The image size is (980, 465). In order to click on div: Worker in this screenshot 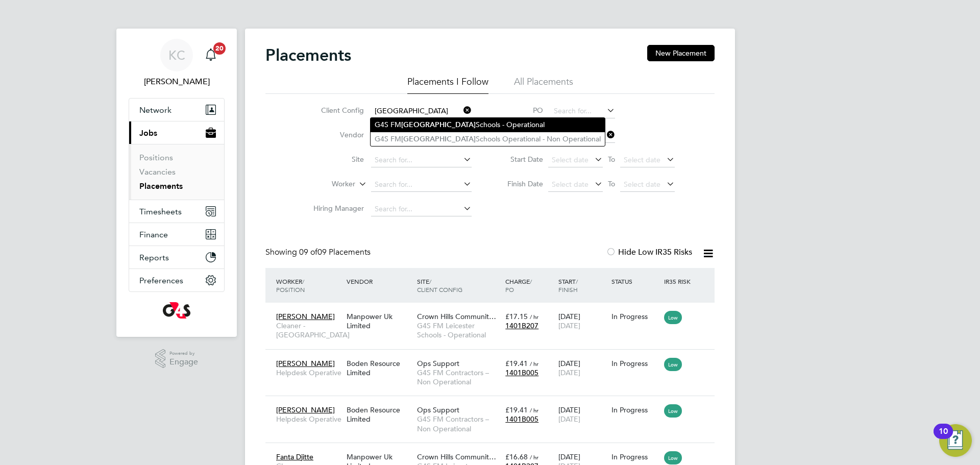, I will do `click(309, 286)`.